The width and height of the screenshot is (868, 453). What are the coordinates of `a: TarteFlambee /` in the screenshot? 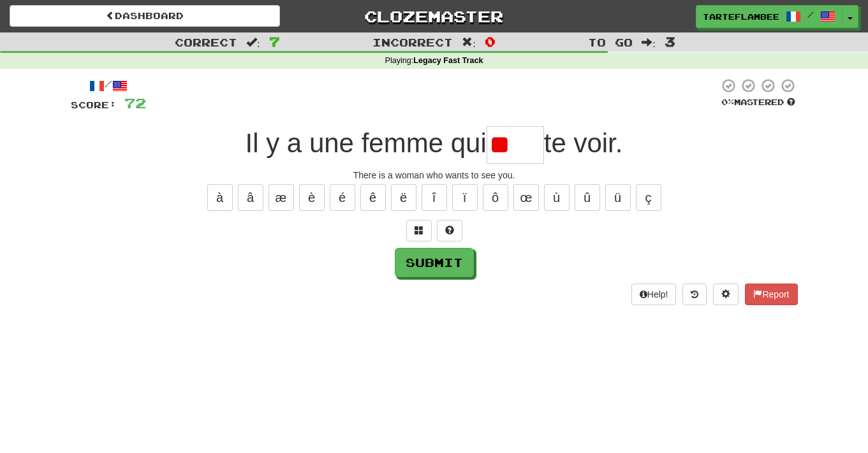 It's located at (770, 16).